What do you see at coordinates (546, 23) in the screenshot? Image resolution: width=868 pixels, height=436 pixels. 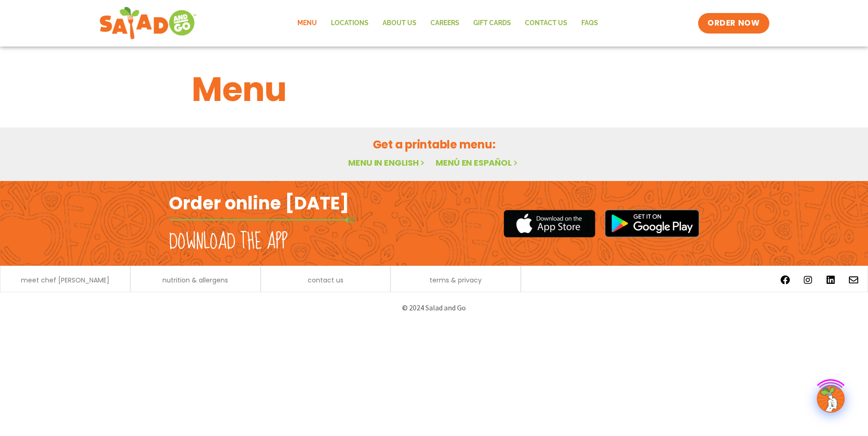 I see `a: Contact Us` at bounding box center [546, 23].